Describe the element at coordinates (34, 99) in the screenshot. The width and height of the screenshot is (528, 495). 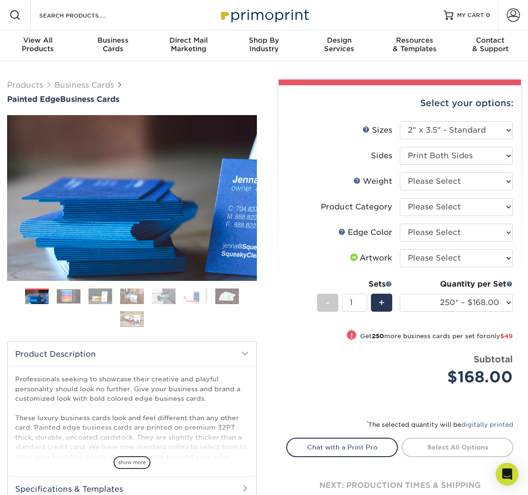
I see `span: Painted Edge` at that location.